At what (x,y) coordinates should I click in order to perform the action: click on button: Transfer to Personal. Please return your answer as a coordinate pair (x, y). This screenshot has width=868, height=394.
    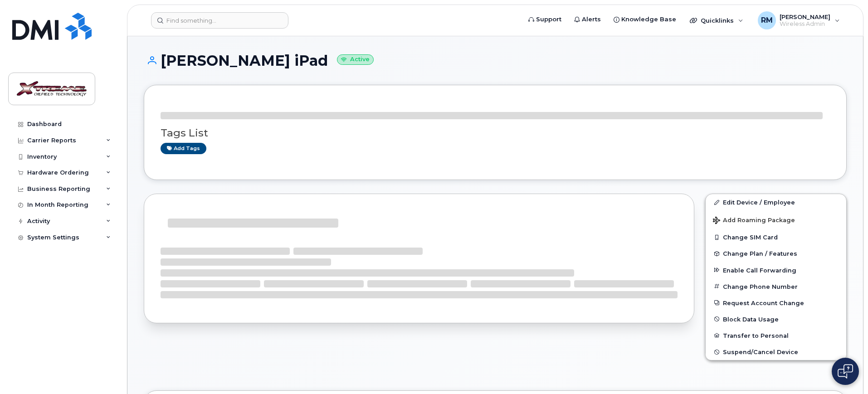
    Looking at the image, I should click on (776, 335).